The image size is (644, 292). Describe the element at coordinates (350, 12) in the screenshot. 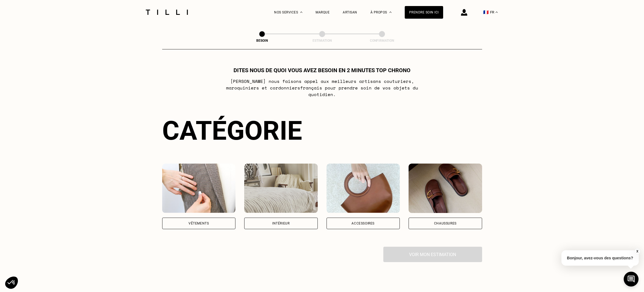

I see `a: Artisan` at that location.